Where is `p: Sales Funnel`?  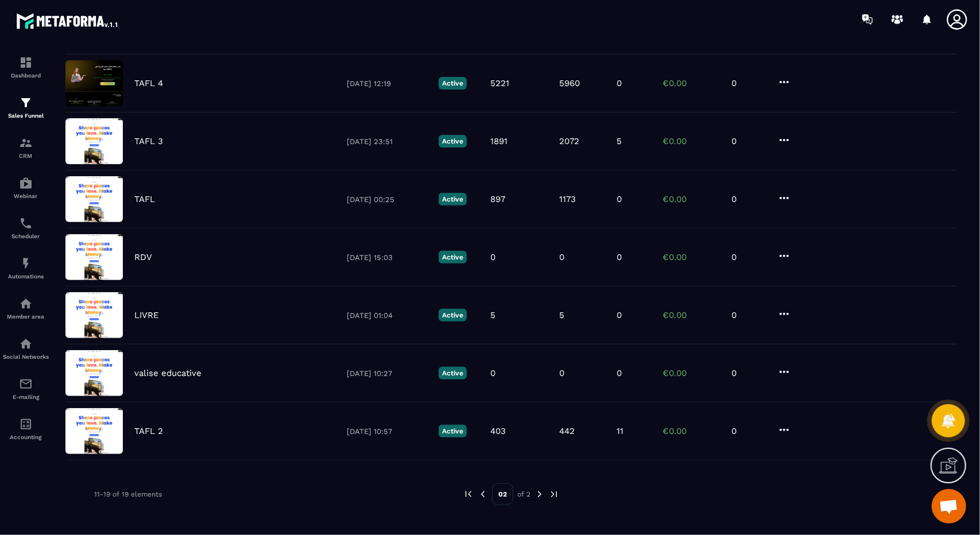 p: Sales Funnel is located at coordinates (26, 115).